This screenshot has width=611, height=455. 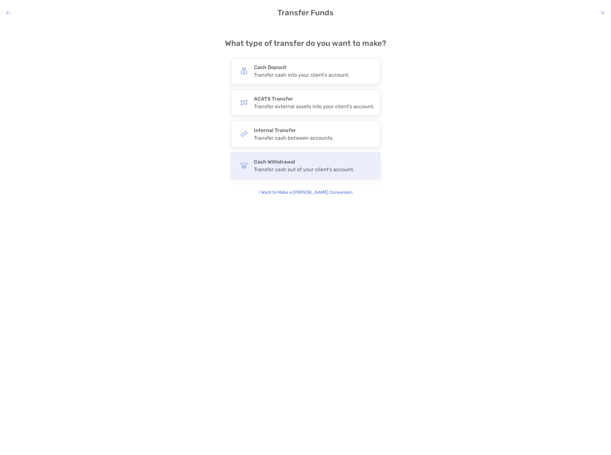 I want to click on div: Transfer external assets into your client's account., so click(x=314, y=106).